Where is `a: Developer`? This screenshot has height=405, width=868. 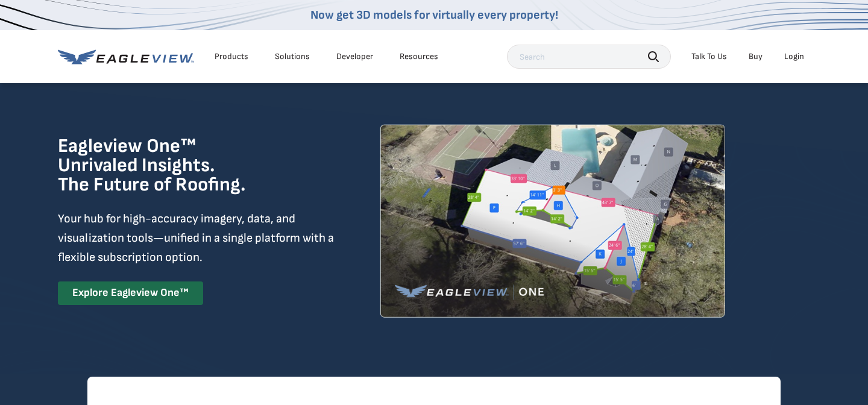
a: Developer is located at coordinates (355, 57).